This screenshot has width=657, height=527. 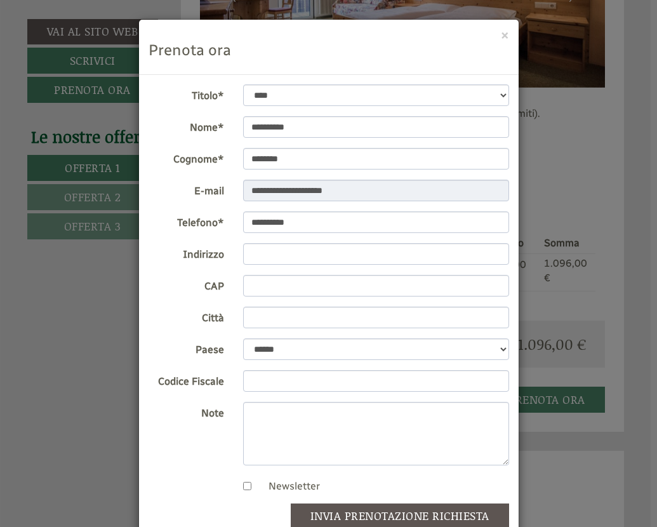 I want to click on label: Titolo*, so click(x=187, y=94).